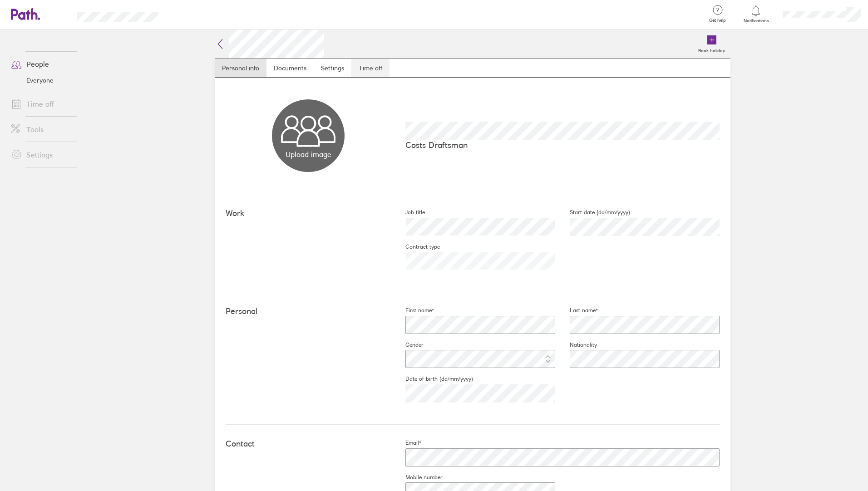 Image resolution: width=868 pixels, height=491 pixels. I want to click on label: Contract type, so click(415, 247).